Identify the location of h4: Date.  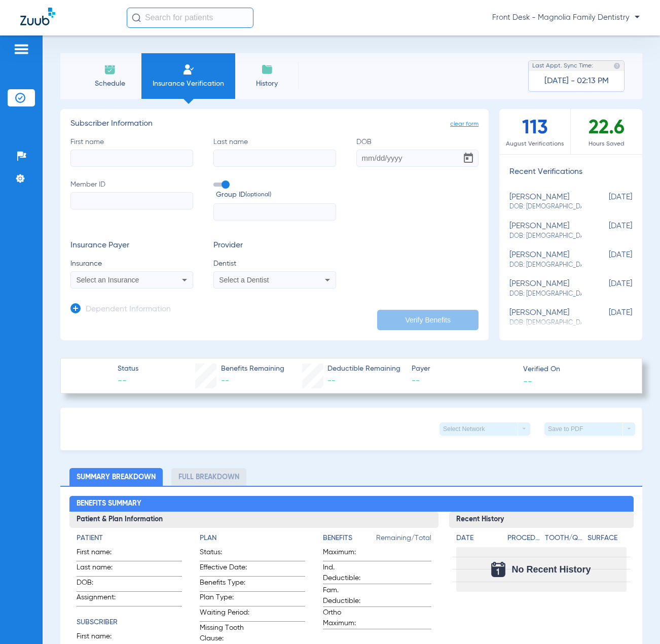
(478, 538).